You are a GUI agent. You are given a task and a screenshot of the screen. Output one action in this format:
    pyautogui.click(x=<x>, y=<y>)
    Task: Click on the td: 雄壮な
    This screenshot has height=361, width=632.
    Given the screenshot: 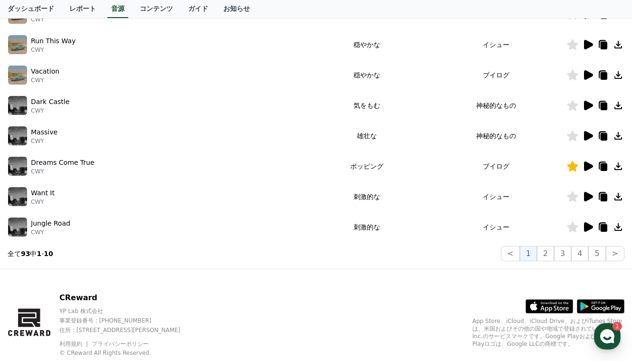 What is the action you would take?
    pyautogui.click(x=367, y=136)
    